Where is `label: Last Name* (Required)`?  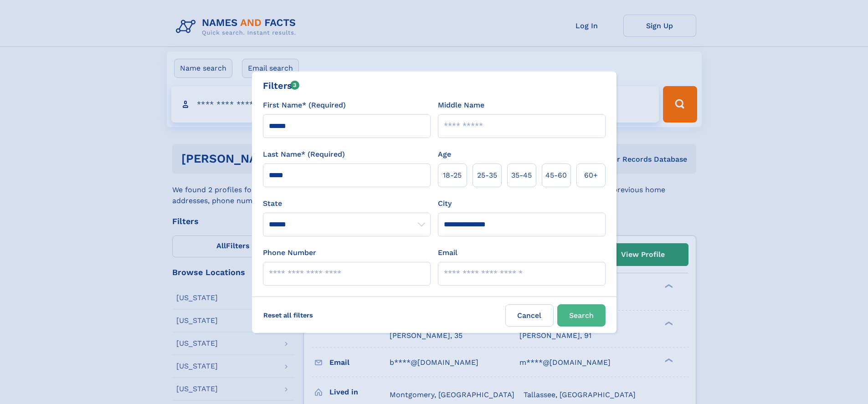 label: Last Name* (Required) is located at coordinates (304, 155).